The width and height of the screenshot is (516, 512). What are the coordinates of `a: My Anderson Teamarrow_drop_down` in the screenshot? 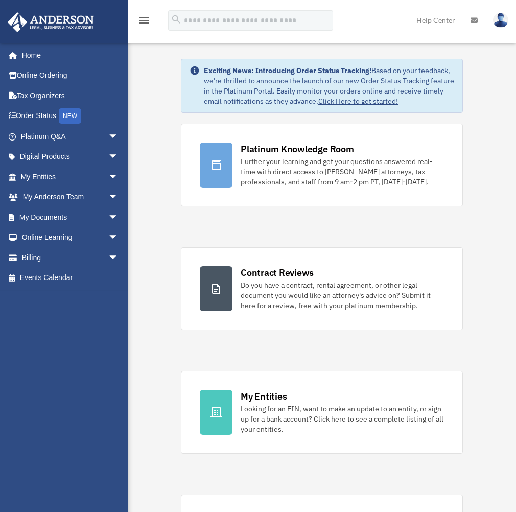 It's located at (71, 197).